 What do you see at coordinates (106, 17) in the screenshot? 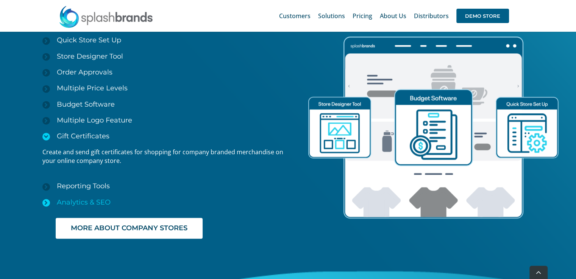
I see `img: SplashBrands.com Logo` at bounding box center [106, 17].